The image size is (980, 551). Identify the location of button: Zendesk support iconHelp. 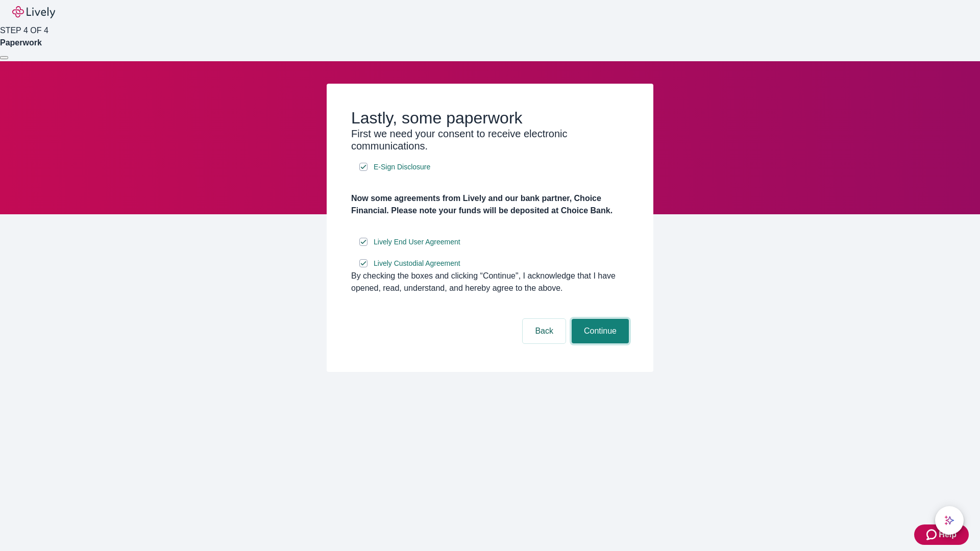
(941, 535).